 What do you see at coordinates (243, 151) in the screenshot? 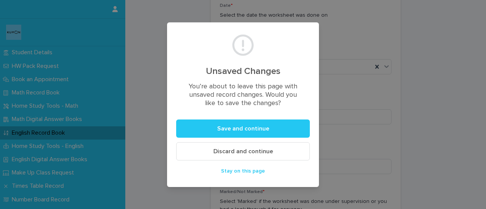
I see `span: Discard and continue` at bounding box center [243, 151].